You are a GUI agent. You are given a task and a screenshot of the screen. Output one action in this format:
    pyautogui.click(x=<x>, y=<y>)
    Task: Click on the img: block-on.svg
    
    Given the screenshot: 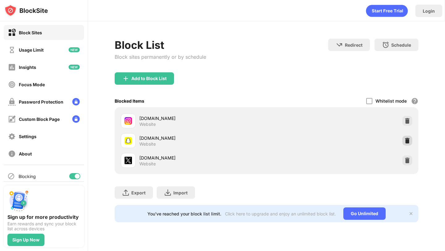 What is the action you would take?
    pyautogui.click(x=12, y=32)
    